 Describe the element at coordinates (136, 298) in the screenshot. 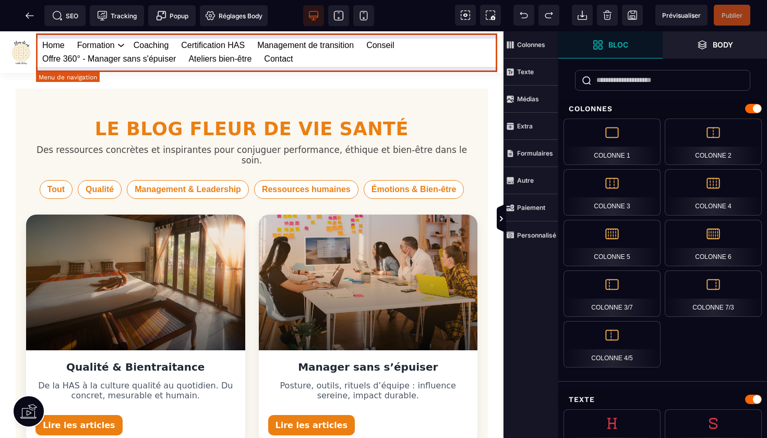

I see `a: Lire les articles Qualité & Bientraitance` at that location.